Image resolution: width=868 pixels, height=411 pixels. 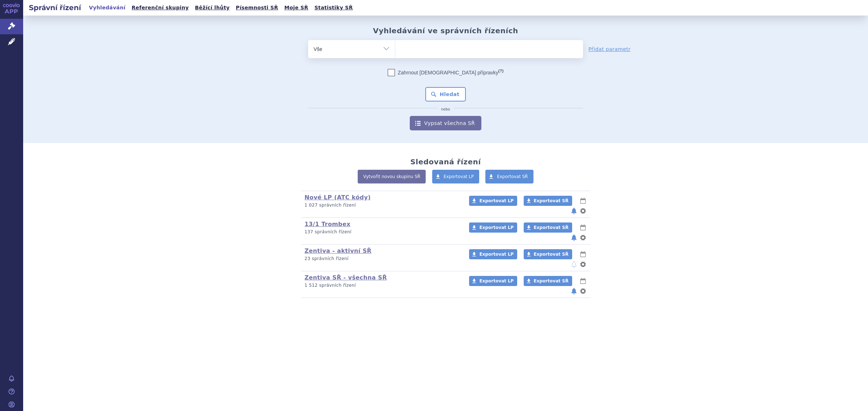 I want to click on a: Referenční skupiny, so click(x=160, y=8).